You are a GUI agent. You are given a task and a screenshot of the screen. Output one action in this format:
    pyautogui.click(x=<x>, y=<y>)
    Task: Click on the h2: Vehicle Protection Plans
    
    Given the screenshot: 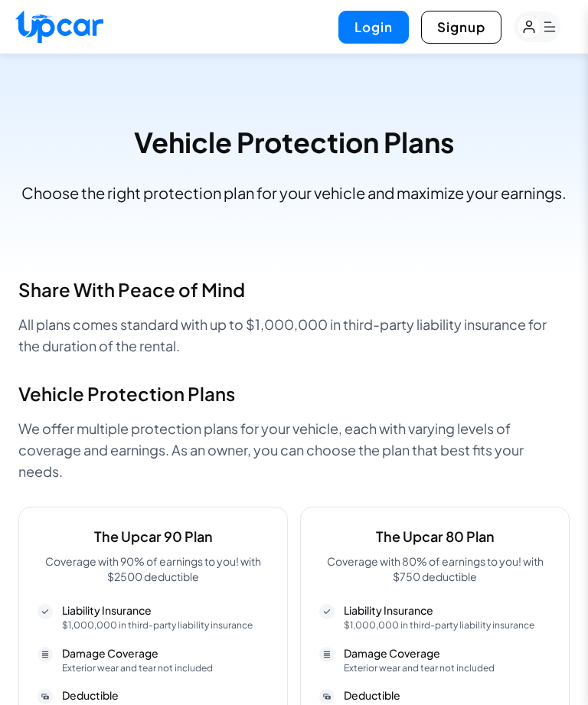 What is the action you would take?
    pyautogui.click(x=294, y=394)
    